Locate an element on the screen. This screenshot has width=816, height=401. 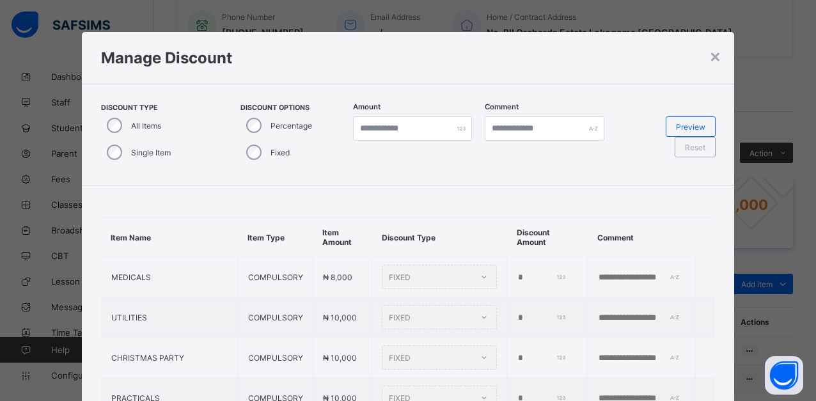
th: Item Name is located at coordinates (170, 237).